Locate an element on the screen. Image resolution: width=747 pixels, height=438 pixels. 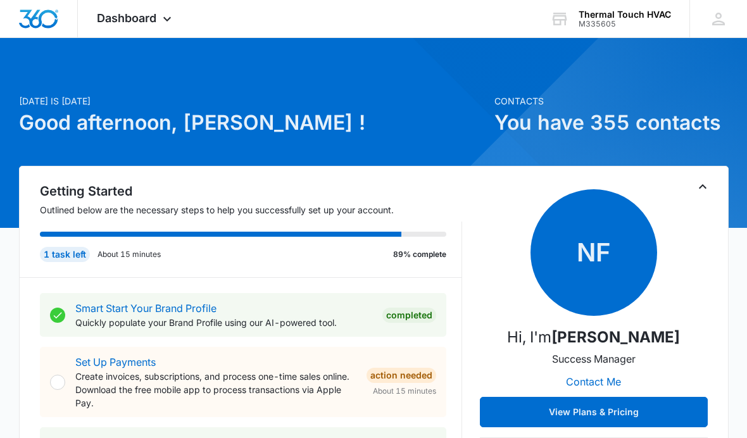
span: NF is located at coordinates (593, 252).